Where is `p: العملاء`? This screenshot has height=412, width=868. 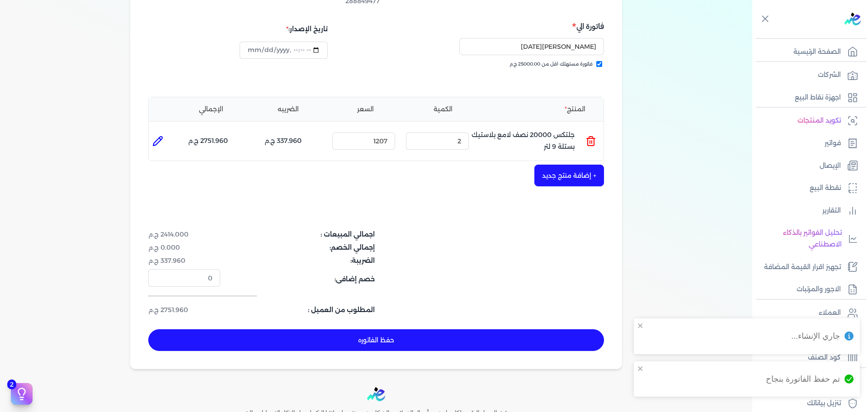 p: العملاء is located at coordinates (830, 313).